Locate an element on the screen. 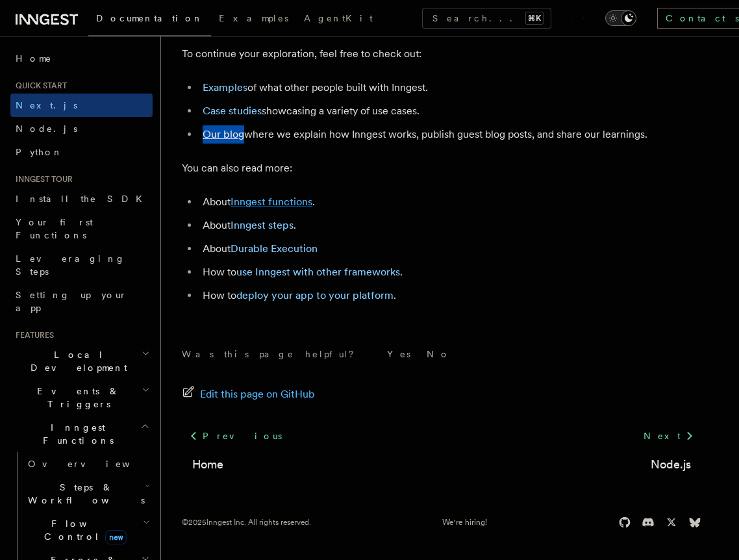  a: Durable Execution is located at coordinates (274, 248).